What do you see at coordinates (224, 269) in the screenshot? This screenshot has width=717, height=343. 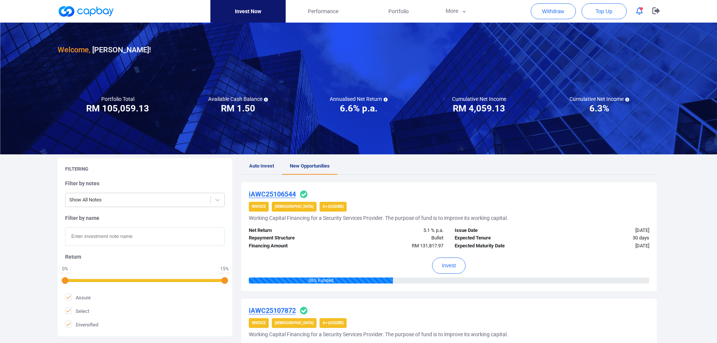 I see `div: 15 %` at bounding box center [224, 269].